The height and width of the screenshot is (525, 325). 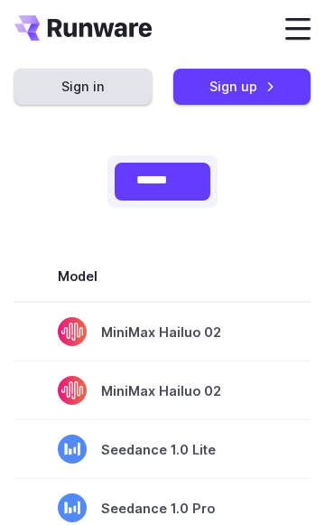 I want to click on a: Sign up, so click(x=242, y=86).